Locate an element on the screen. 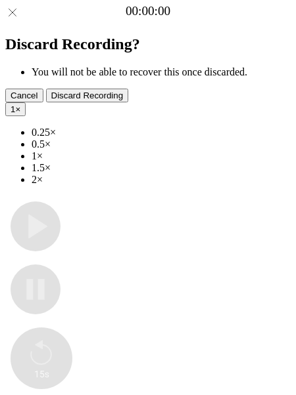  h2: Discard Recording? is located at coordinates (148, 44).